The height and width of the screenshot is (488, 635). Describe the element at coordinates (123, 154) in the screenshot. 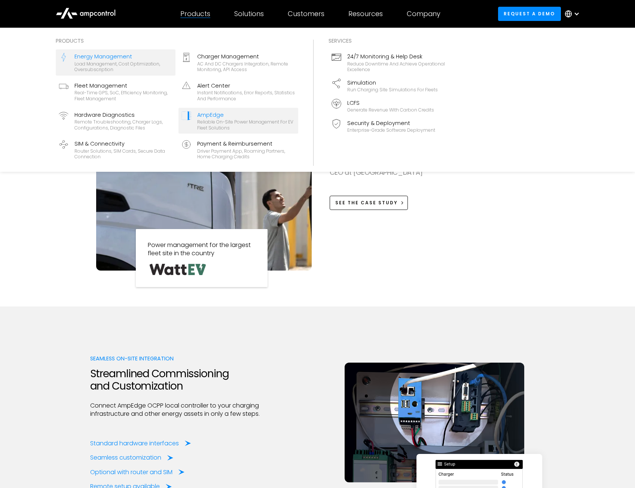

I see `div: Router Solutions, SIM Cards, Secure Data Connection` at that location.